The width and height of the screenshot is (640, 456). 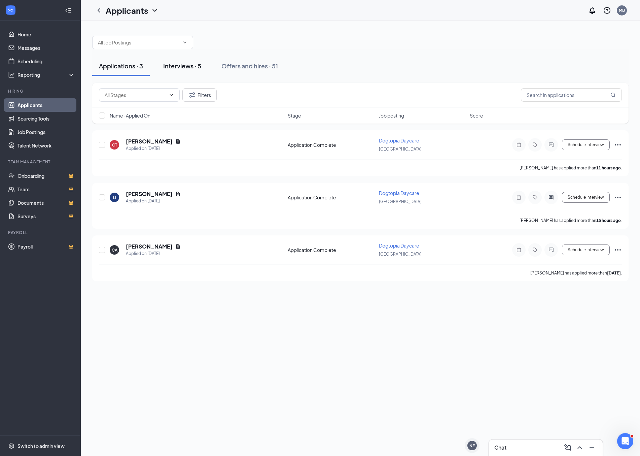 I want to click on h1: Applicants, so click(x=127, y=10).